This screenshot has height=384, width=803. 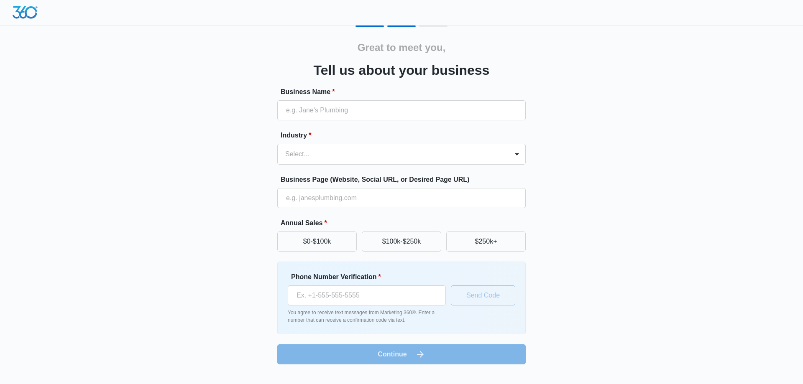 What do you see at coordinates (367, 296) in the screenshot?
I see `input: Ex. +1-555-555-5555` at bounding box center [367, 296].